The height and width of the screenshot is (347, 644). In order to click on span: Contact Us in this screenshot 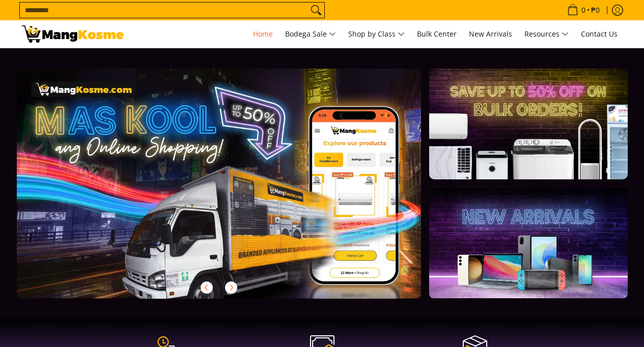, I will do `click(599, 34)`.